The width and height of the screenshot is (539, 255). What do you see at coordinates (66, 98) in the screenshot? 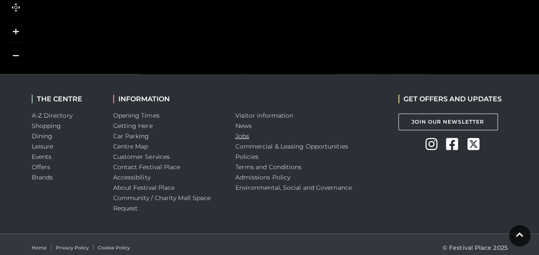
I see `h2: THE CENTRE` at bounding box center [66, 98].